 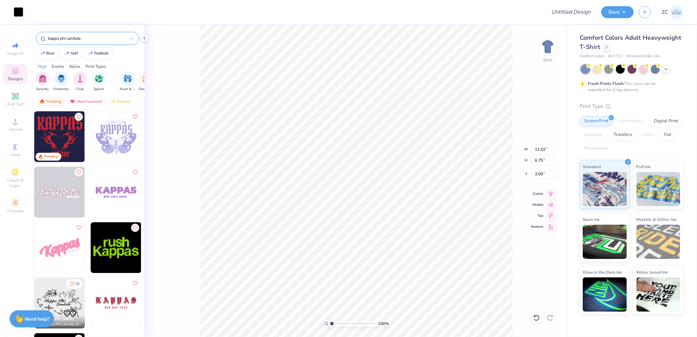 I want to click on span: 10, so click(x=77, y=284).